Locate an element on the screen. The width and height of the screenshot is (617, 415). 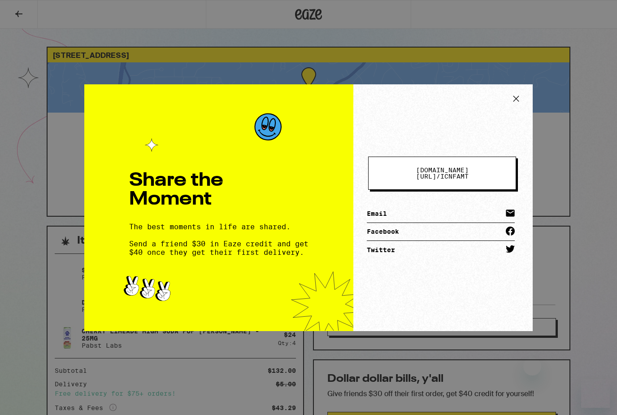
a: Twitter is located at coordinates (440, 250).